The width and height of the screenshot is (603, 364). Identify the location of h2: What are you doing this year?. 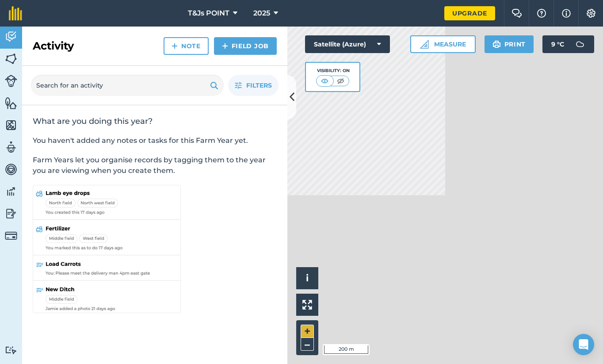
(155, 121).